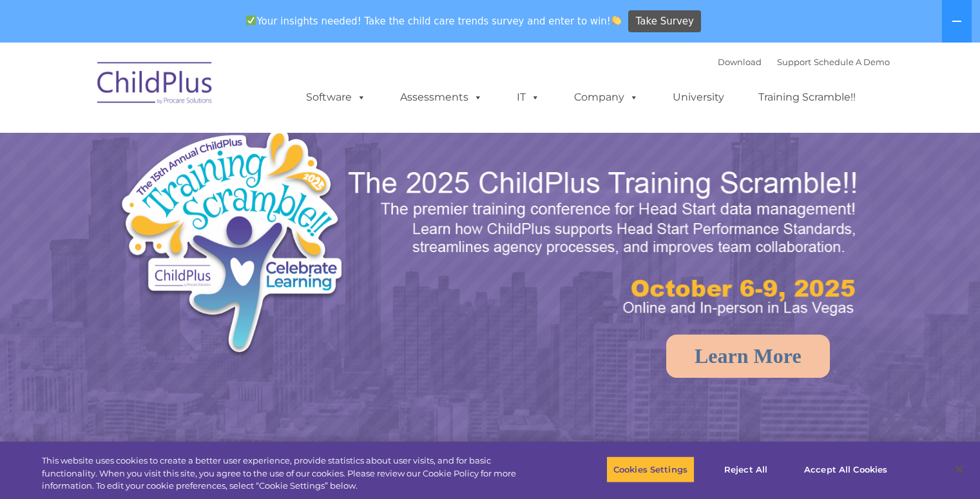 Image resolution: width=980 pixels, height=499 pixels. What do you see at coordinates (665, 21) in the screenshot?
I see `a: Take Survey` at bounding box center [665, 21].